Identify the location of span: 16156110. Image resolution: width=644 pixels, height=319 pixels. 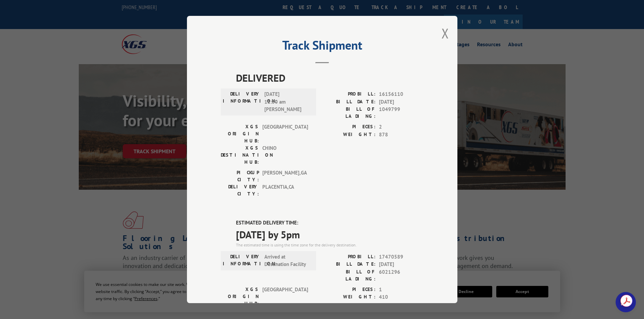
(401, 94).